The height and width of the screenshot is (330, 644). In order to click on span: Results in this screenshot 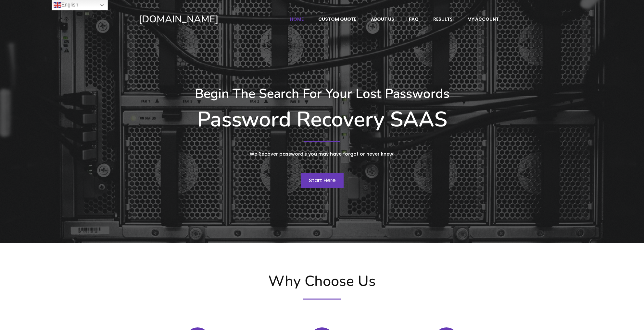, I will do `click(443, 19)`.